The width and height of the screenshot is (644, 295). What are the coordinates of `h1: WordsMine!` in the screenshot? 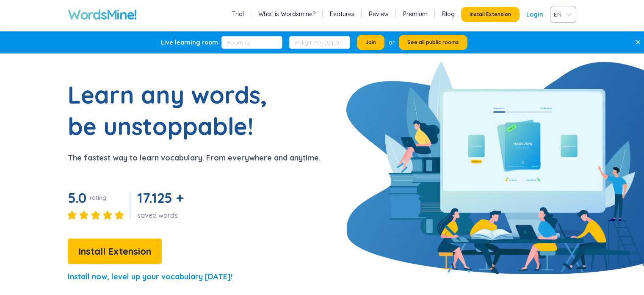 It's located at (102, 14).